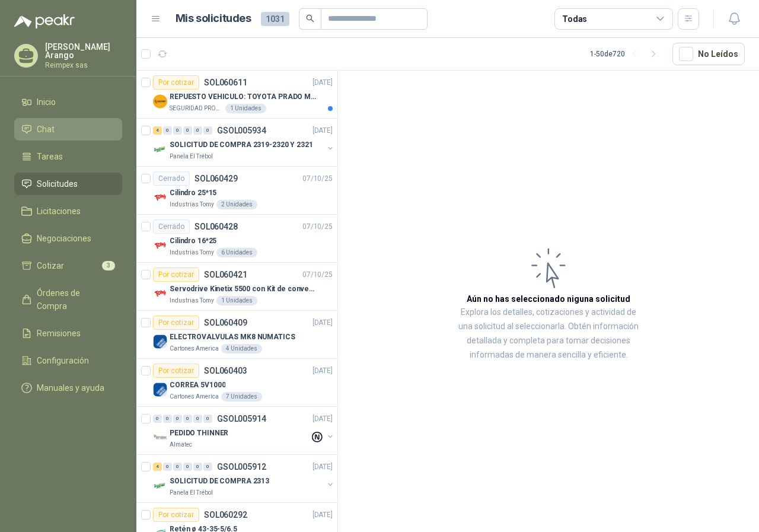  I want to click on span: Tareas, so click(50, 157).